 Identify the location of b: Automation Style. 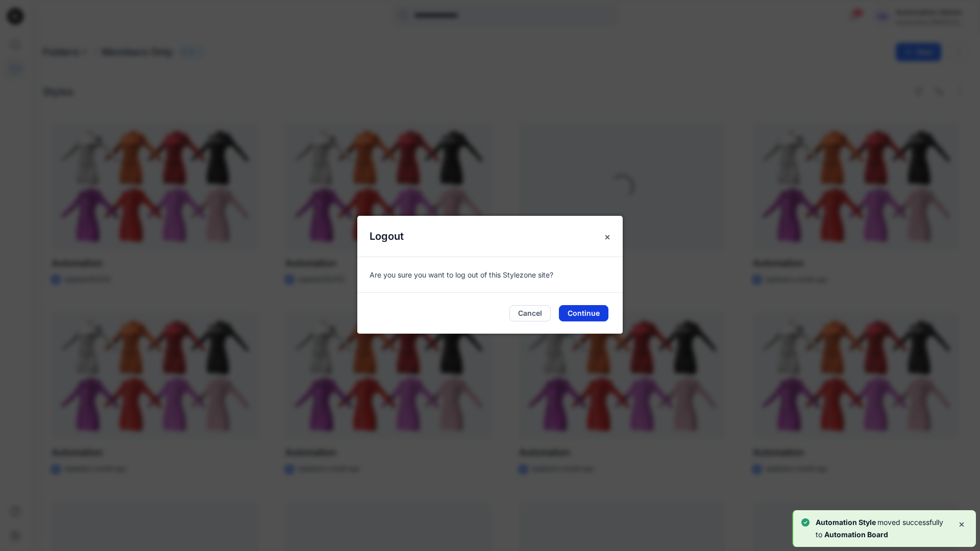
(847, 522).